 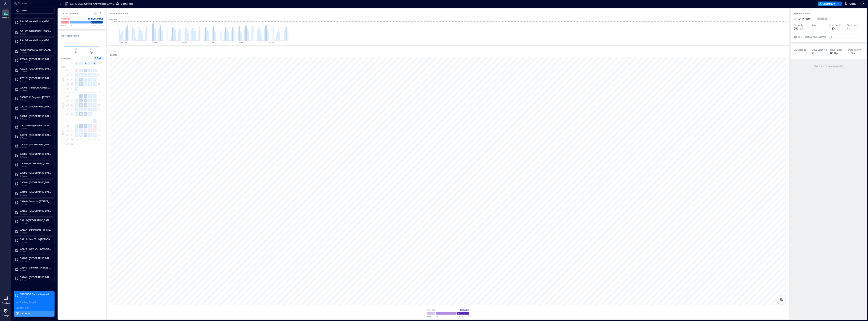 What do you see at coordinates (63, 80) in the screenshot?
I see `span: JUN` at bounding box center [63, 80].